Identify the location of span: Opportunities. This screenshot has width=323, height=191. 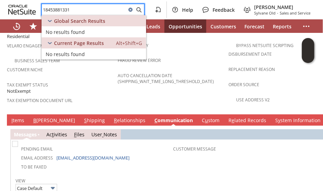
(185, 26).